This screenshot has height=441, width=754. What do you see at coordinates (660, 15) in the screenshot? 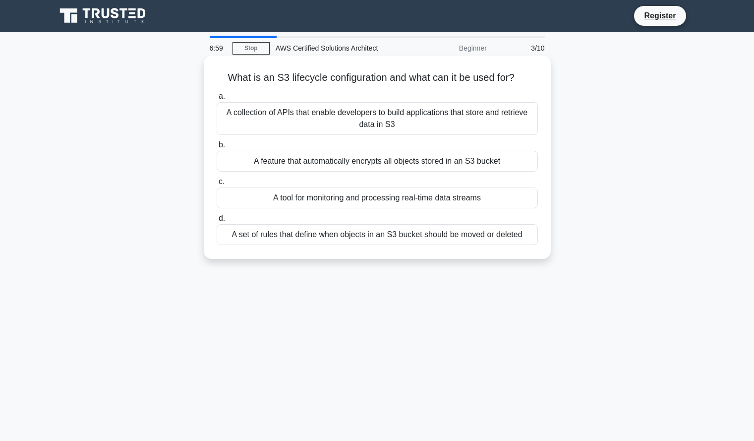
I see `a: Register` at bounding box center [660, 15].